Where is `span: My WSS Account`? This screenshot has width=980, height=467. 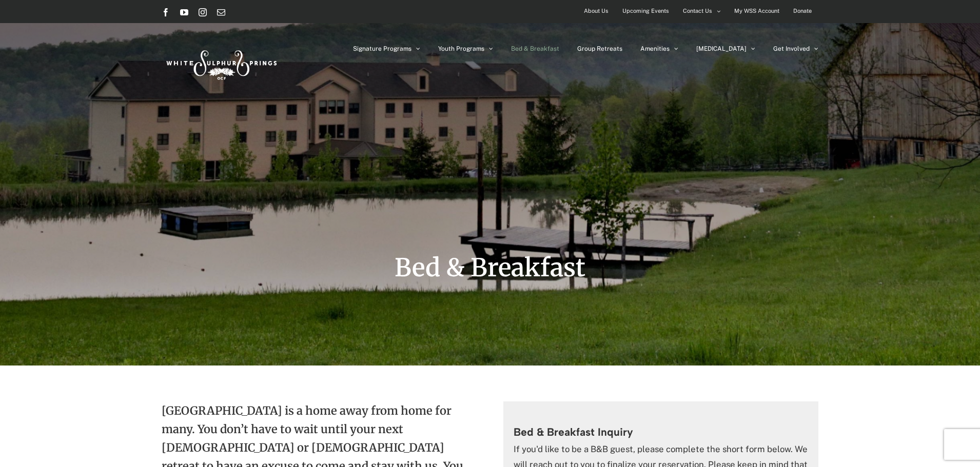 span: My WSS Account is located at coordinates (757, 11).